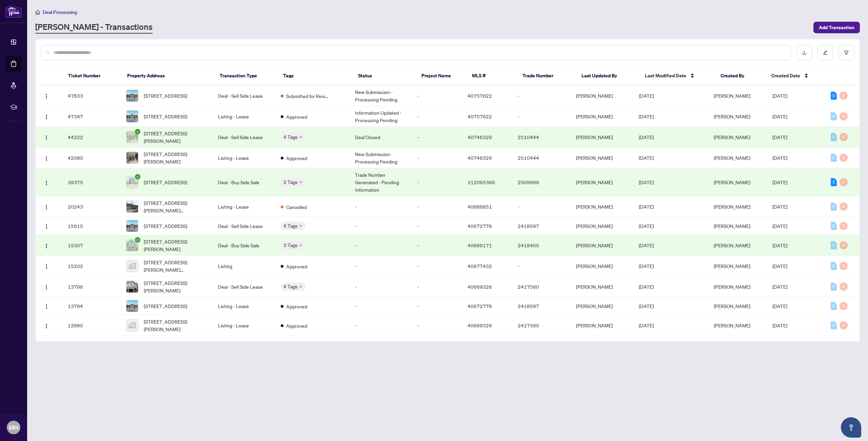  Describe the element at coordinates (297, 207) in the screenshot. I see `span: Cancelled` at that location.